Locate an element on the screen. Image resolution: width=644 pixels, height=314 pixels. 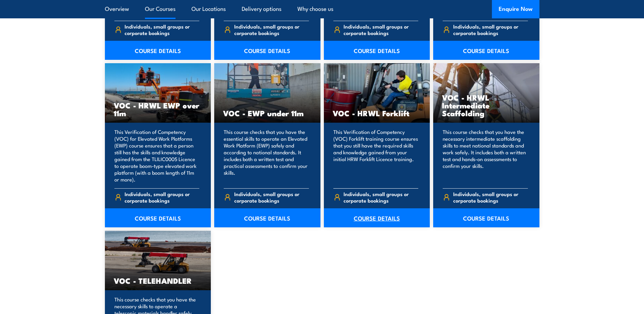
h3: VOC - HRWL Forklift is located at coordinates (377, 113).